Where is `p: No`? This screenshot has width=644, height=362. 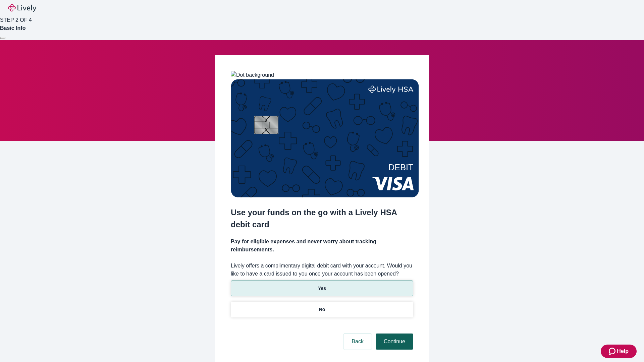
p: No is located at coordinates (322, 310).